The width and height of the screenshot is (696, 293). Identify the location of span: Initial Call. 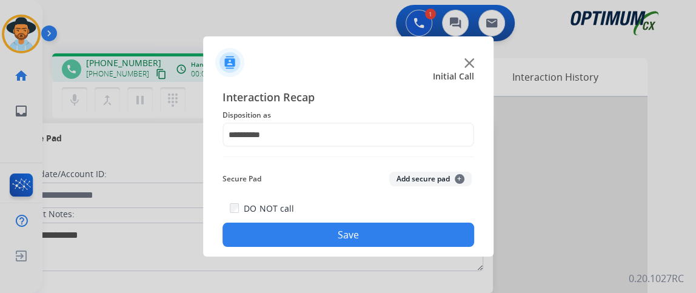
(453, 76).